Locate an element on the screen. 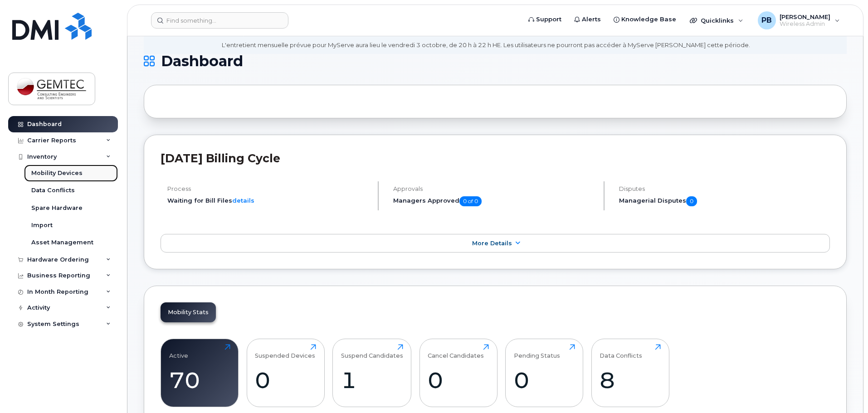 The width and height of the screenshot is (868, 413). span: PB is located at coordinates (767, 20).